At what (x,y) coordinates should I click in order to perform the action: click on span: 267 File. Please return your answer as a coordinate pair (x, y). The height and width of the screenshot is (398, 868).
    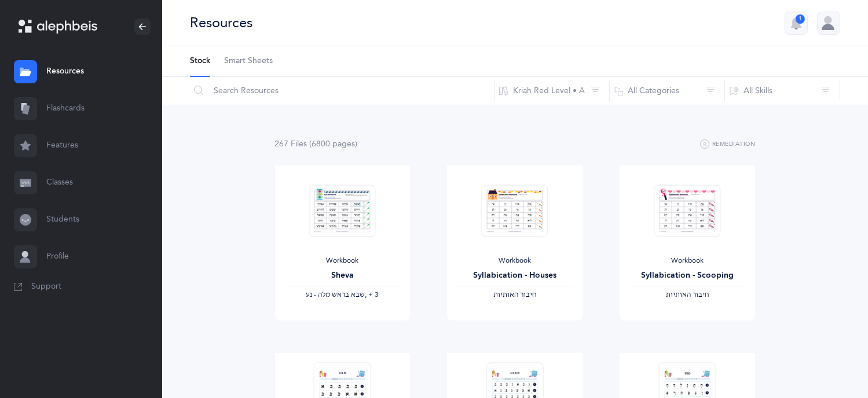
    Looking at the image, I should click on (291, 144).